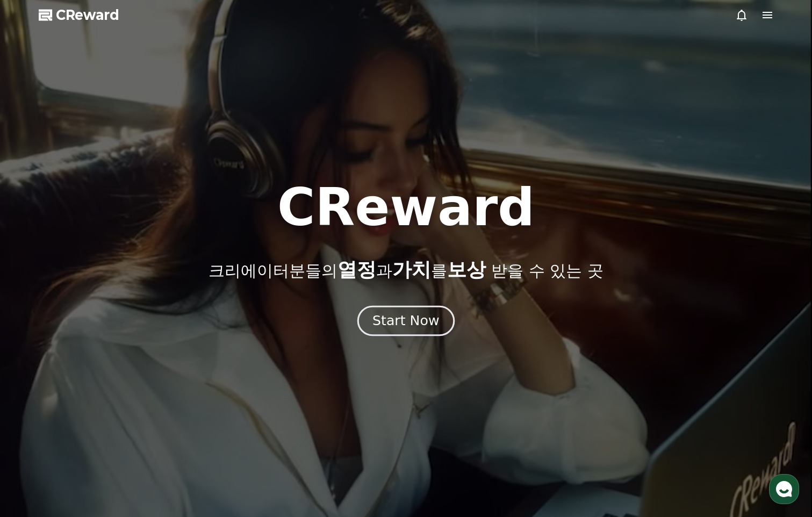 The height and width of the screenshot is (517, 812). I want to click on h1: CReward, so click(406, 207).